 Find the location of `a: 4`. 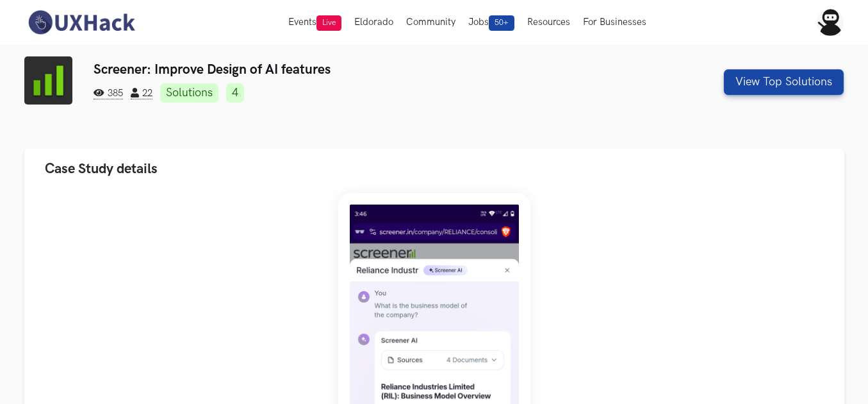

a: 4 is located at coordinates (235, 93).